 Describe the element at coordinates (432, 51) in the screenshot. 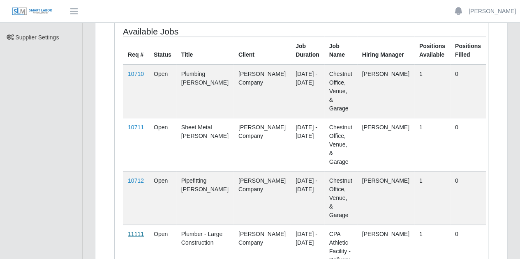

I see `th: Positions Available` at that location.